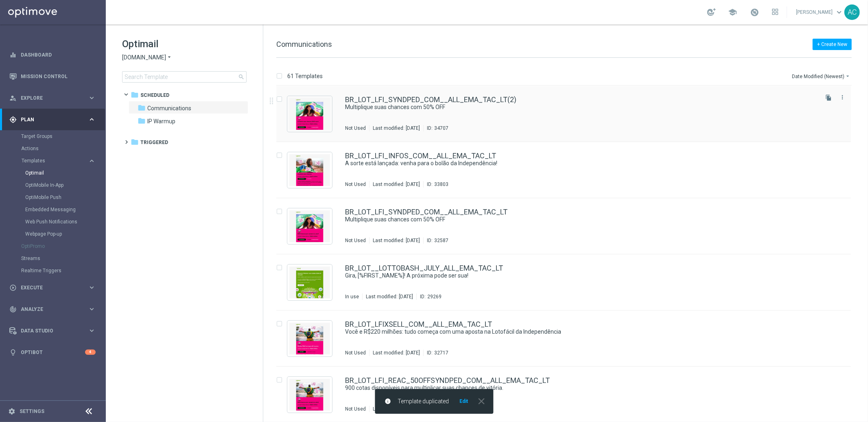  What do you see at coordinates (65, 210) in the screenshot?
I see `div: Embedded Messaging` at bounding box center [65, 210].